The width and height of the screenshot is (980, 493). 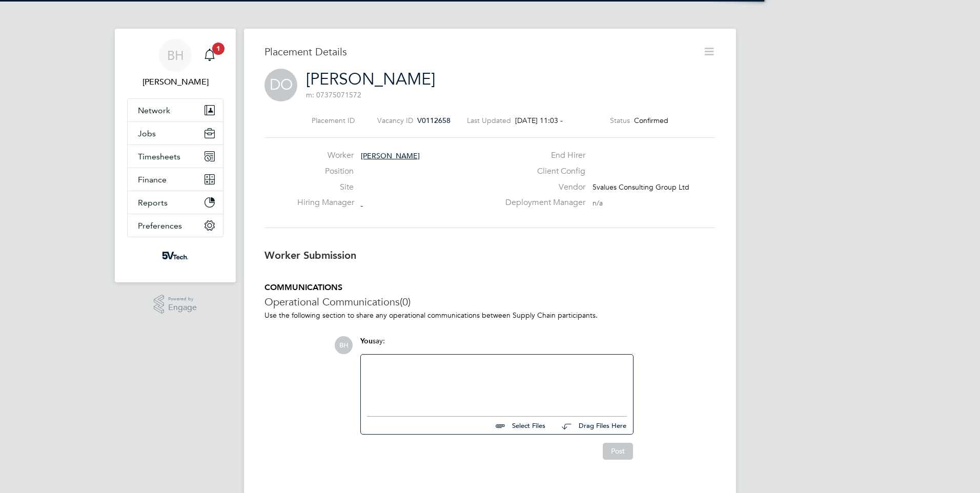 What do you see at coordinates (159, 156) in the screenshot?
I see `span: Timesheets` at bounding box center [159, 156].